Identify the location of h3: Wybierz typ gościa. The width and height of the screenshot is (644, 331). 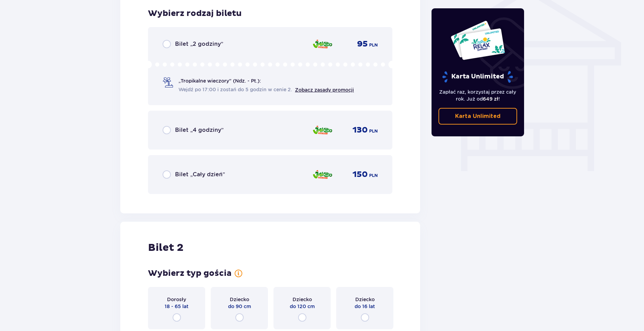
(190, 273).